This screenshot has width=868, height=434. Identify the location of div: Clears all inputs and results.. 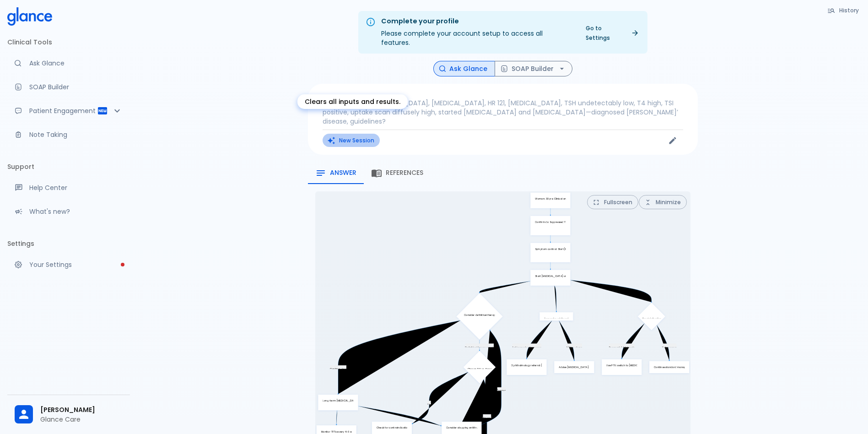
(352, 102).